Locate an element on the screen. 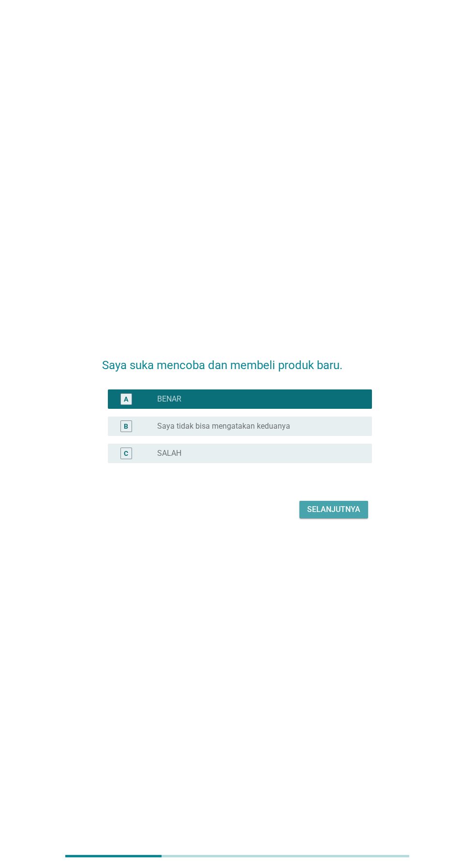 This screenshot has width=474, height=868. label: BENAR is located at coordinates (169, 399).